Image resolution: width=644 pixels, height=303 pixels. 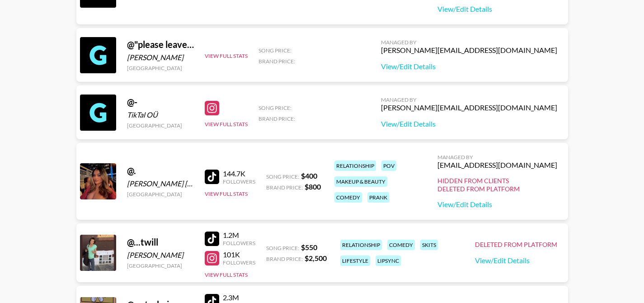 I want to click on strong: $ 800, so click(x=313, y=187).